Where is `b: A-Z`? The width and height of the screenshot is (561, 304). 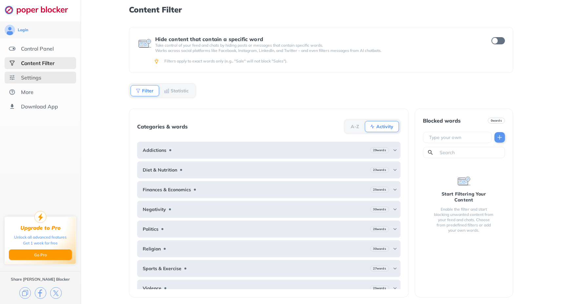
b: A-Z is located at coordinates (355, 126).